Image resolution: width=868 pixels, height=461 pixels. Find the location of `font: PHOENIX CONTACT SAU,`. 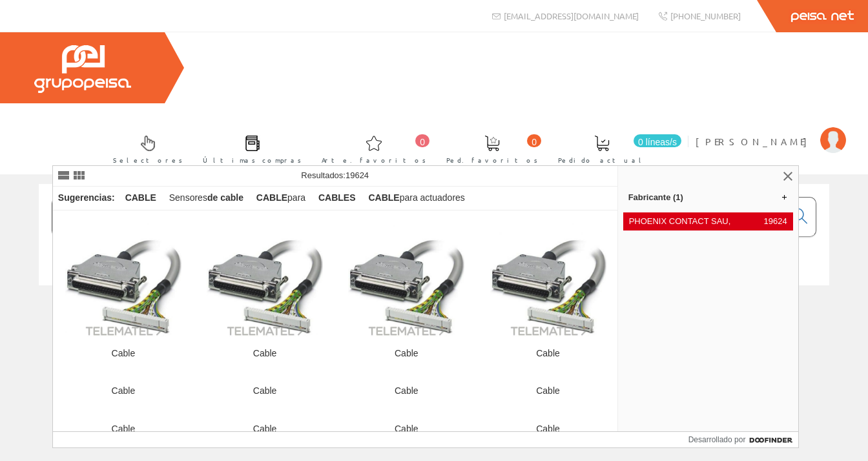

font: PHOENIX CONTACT SAU, is located at coordinates (680, 221).